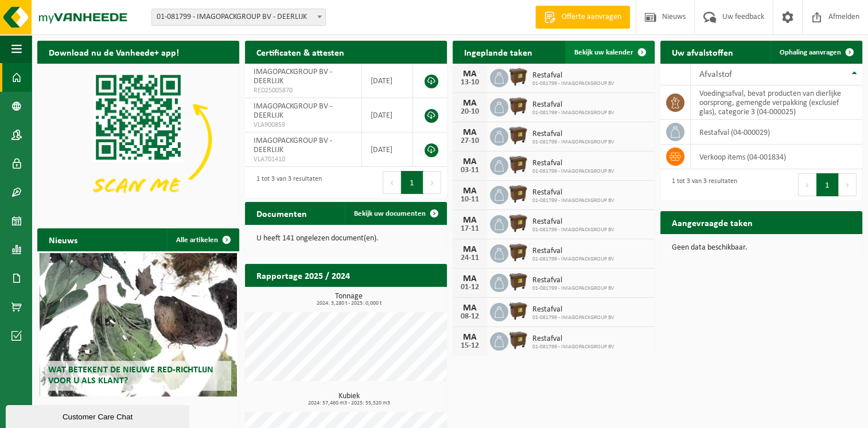 This screenshot has height=428, width=868. I want to click on h2: Rapportage 2025 / 2024, so click(303, 275).